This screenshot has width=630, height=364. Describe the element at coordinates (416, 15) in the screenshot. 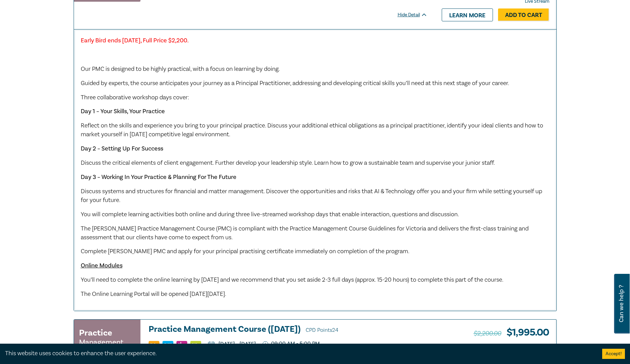

I see `div: Hide Detail` at that location.